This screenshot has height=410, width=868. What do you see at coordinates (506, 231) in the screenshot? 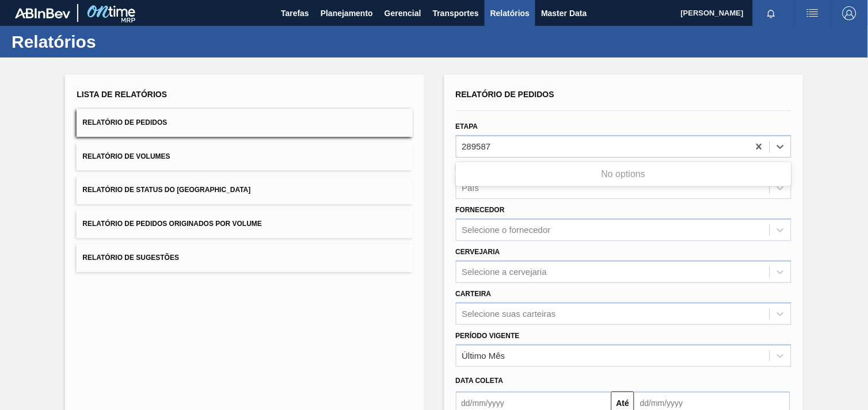
I see `div: Selecione o fornecedor` at bounding box center [506, 231].